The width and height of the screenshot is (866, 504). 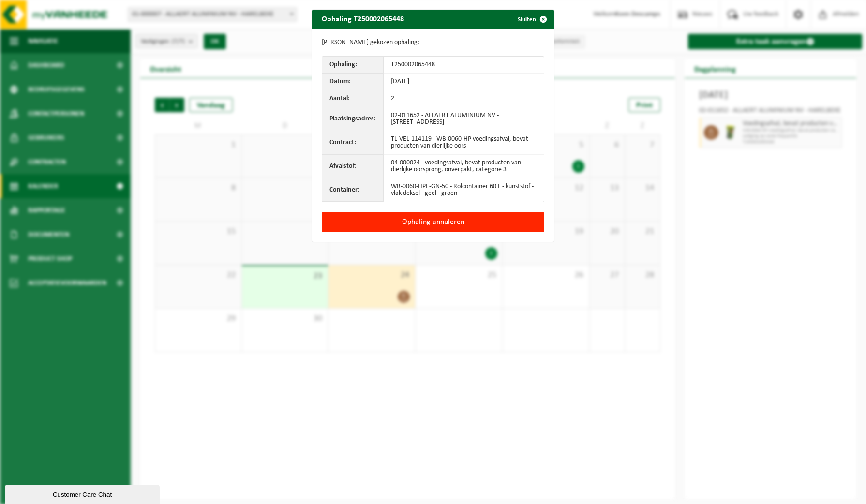 What do you see at coordinates (464, 166) in the screenshot?
I see `td: 04-000024 - voedingsafval, bevat producten van dierlijke oorsprong, onverpakt, categorie 3` at bounding box center [464, 166].